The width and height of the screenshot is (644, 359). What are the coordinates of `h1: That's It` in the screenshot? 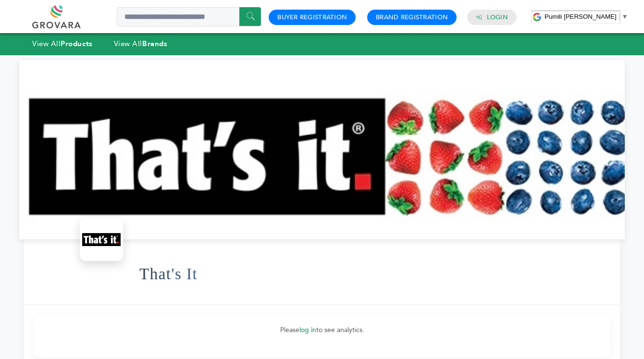 It's located at (168, 274).